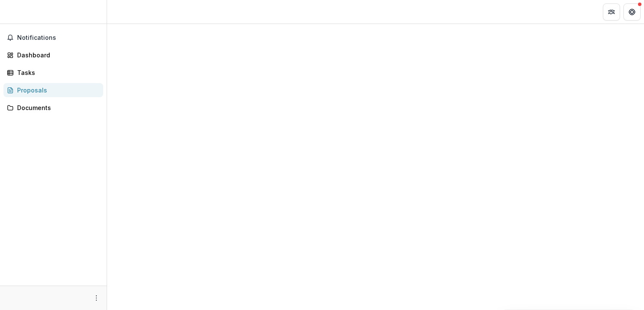 Image resolution: width=644 pixels, height=310 pixels. Describe the element at coordinates (56, 90) in the screenshot. I see `div: Proposals` at that location.